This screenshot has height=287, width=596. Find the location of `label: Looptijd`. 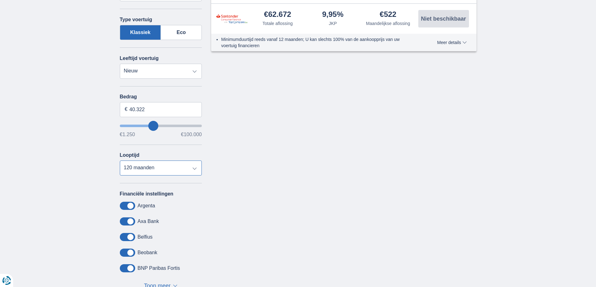

label: Looptijd is located at coordinates (130, 155).